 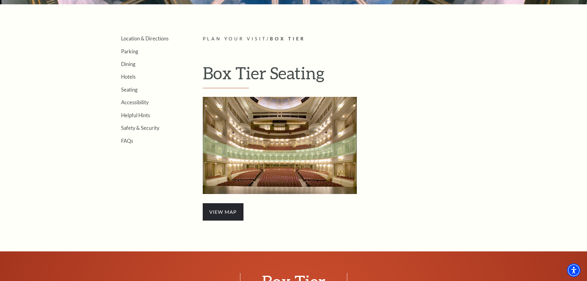 I want to click on span: Box Tier, so click(x=287, y=38).